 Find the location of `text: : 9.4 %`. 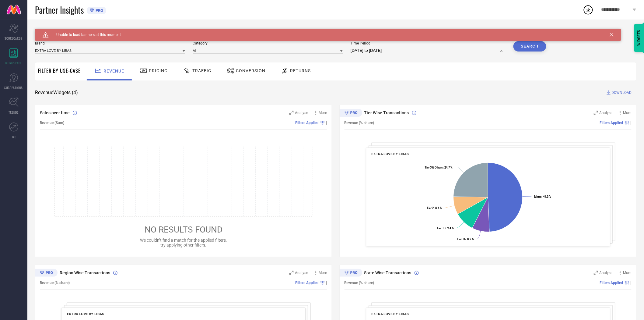

text: : 9.4 % is located at coordinates (445, 228).